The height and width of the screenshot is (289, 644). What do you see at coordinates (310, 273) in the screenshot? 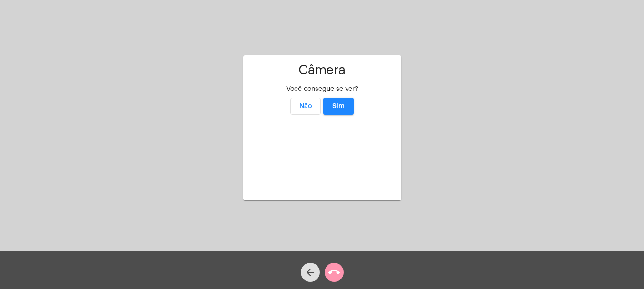
I see `mat-icon: arrow_back` at bounding box center [310, 273].